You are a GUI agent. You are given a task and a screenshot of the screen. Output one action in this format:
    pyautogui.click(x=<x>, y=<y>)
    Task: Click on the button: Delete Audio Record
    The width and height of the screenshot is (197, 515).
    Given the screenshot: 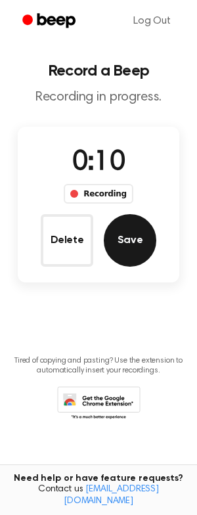 What is the action you would take?
    pyautogui.click(x=67, y=240)
    